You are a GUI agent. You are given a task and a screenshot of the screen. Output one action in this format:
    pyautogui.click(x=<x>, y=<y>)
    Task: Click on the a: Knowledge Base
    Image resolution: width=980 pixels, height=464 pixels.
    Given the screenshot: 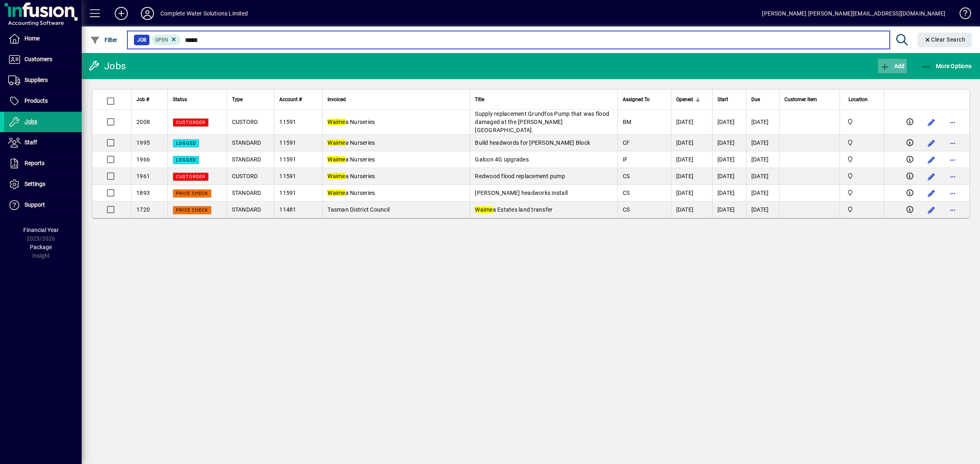 What is the action you would take?
    pyautogui.click(x=962, y=15)
    